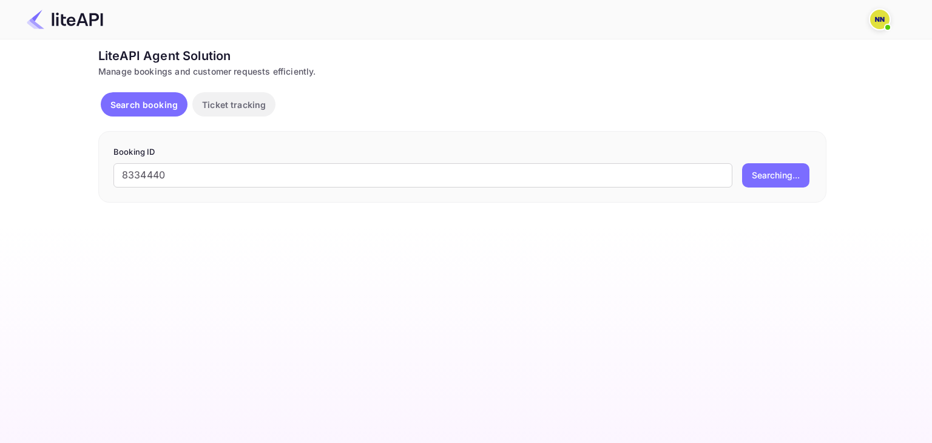  What do you see at coordinates (233, 104) in the screenshot?
I see `p: Ticket tracking` at bounding box center [233, 104].